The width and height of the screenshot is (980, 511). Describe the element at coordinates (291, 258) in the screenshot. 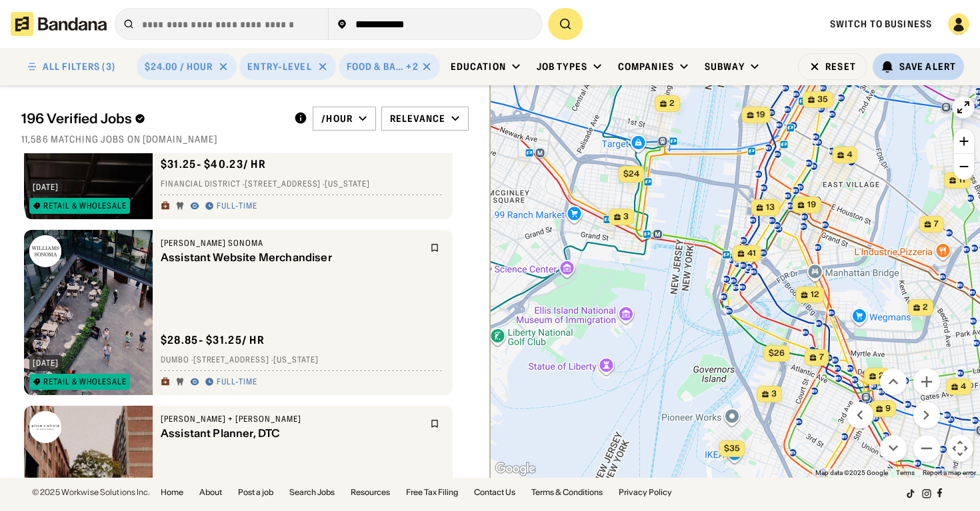

I see `div: Assistant Website Merchandiser` at that location.